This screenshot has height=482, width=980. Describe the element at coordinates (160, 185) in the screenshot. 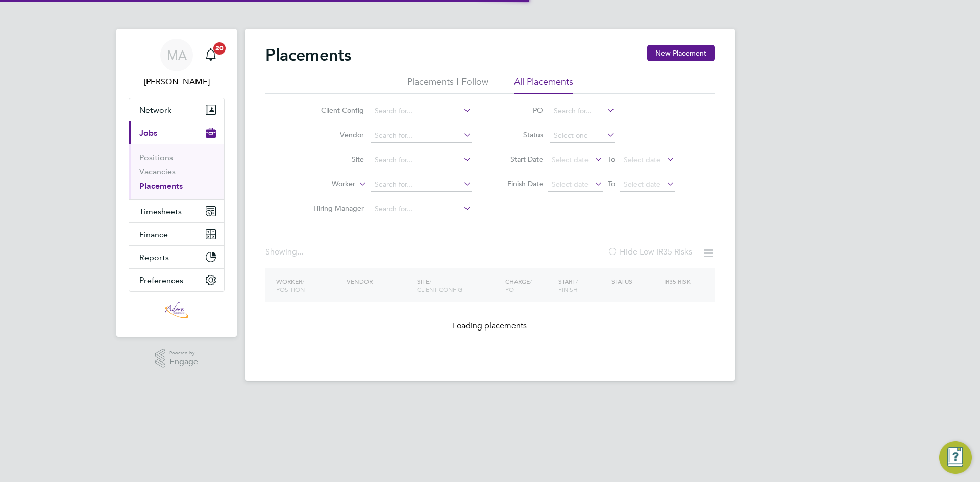

I see `a: Placements` at that location.